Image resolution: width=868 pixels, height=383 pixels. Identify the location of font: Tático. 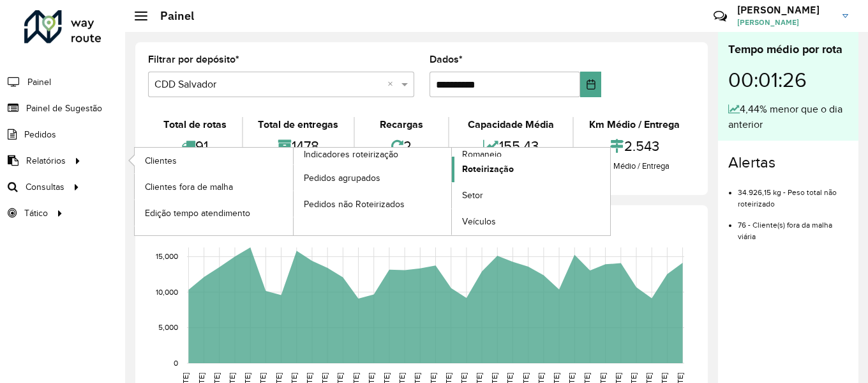
(36, 213).